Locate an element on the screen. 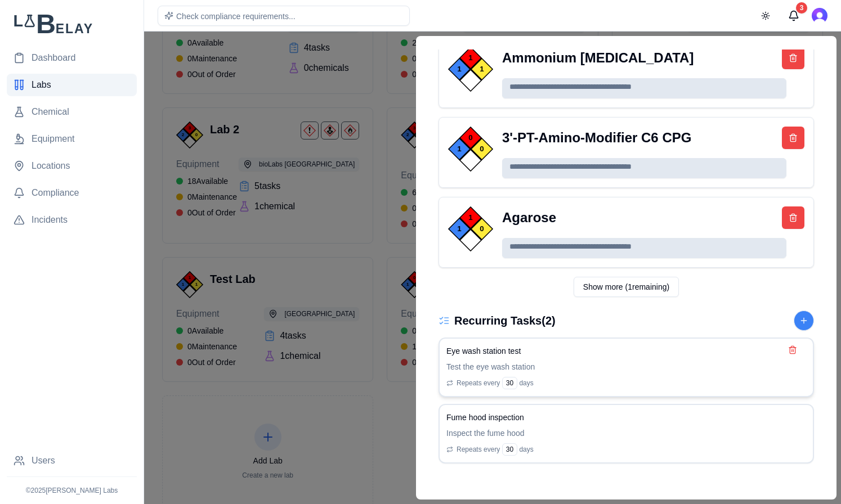  img: Lab Belay Logo is located at coordinates (71, 23).